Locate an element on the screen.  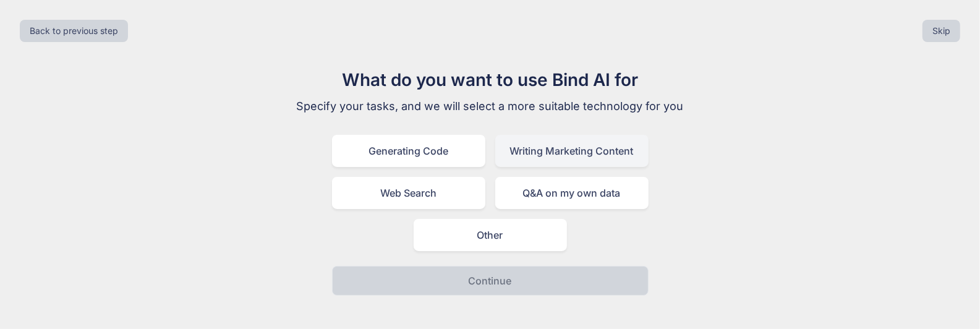
div: Other is located at coordinates (490, 235).